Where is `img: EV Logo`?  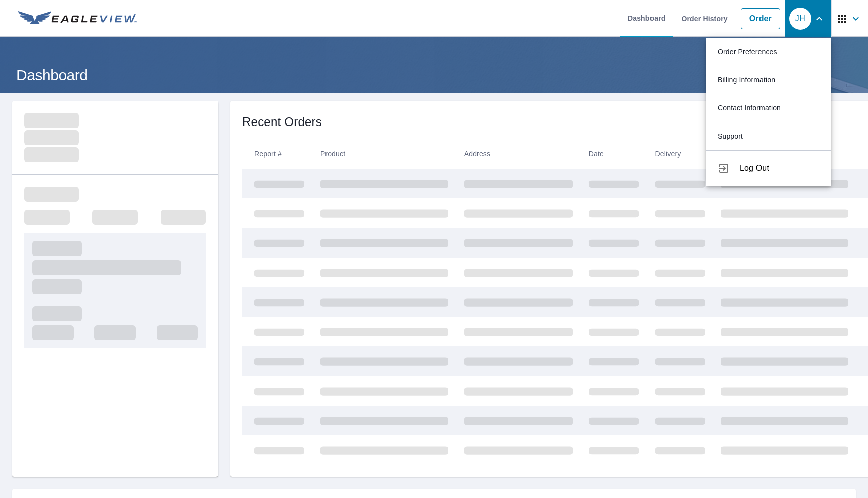 img: EV Logo is located at coordinates (77, 19).